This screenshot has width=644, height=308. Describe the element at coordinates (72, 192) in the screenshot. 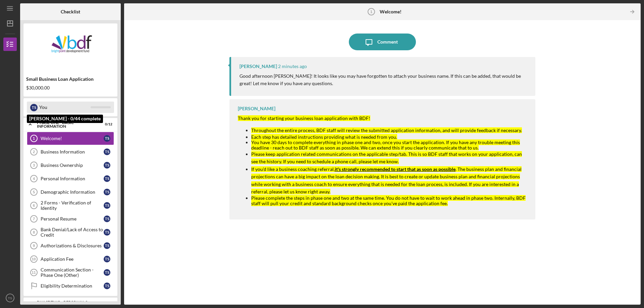

I see `div: Demographic Information` at that location.